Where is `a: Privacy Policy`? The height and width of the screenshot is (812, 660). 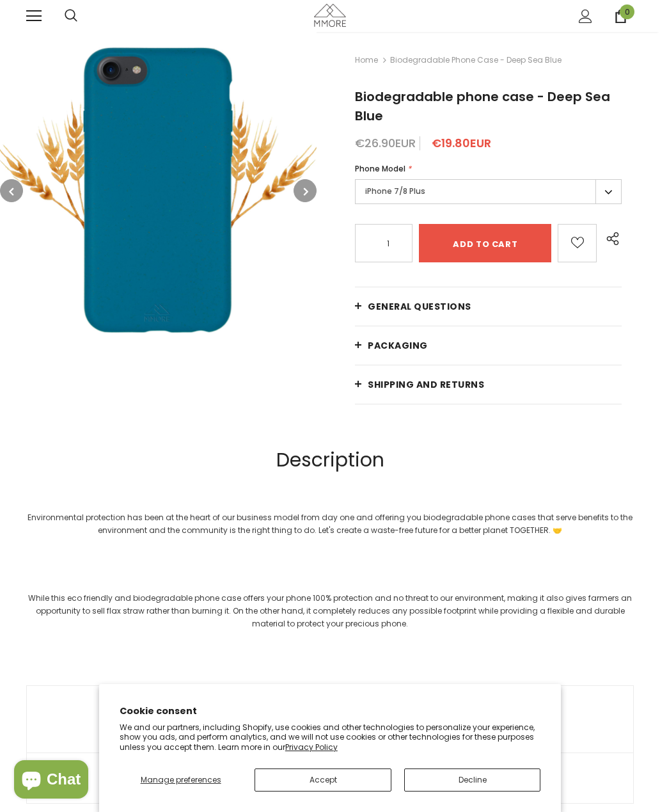 a: Privacy Policy is located at coordinates (312, 747).